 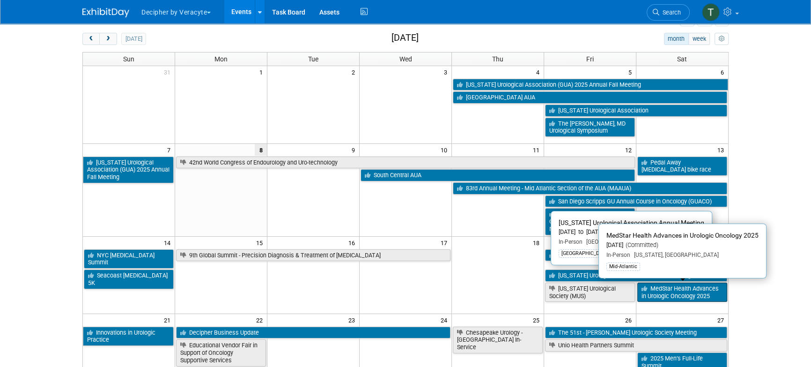 What do you see at coordinates (636, 201) in the screenshot?
I see `a: San Diego Scripps GU Annual Course in Oncology (GUACO)` at bounding box center [636, 201].